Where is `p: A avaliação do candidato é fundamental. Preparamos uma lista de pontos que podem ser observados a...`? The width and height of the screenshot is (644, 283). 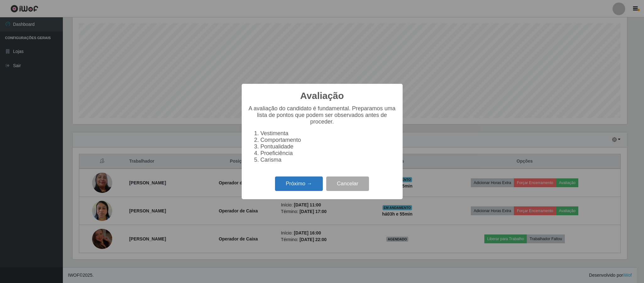 p: A avaliação do candidato é fundamental. Preparamos uma lista de pontos que podem ser observados a... is located at coordinates (322, 115).